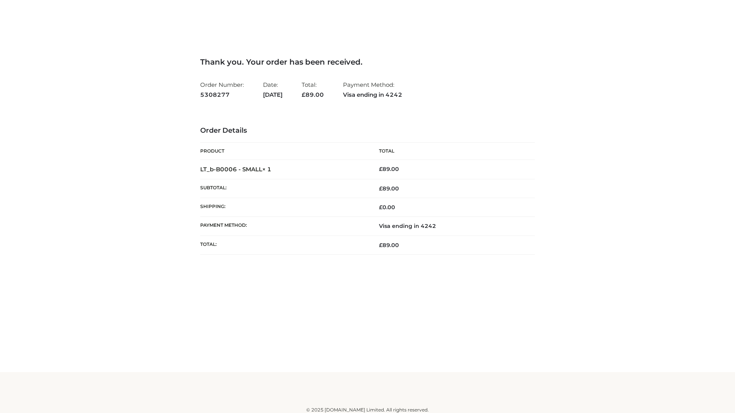  Describe the element at coordinates (372, 95) in the screenshot. I see `strong: Visa ending in 4242` at that location.